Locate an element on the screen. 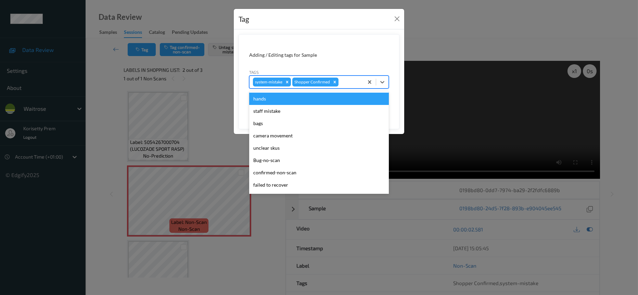  div: camera movement is located at coordinates (319, 136).